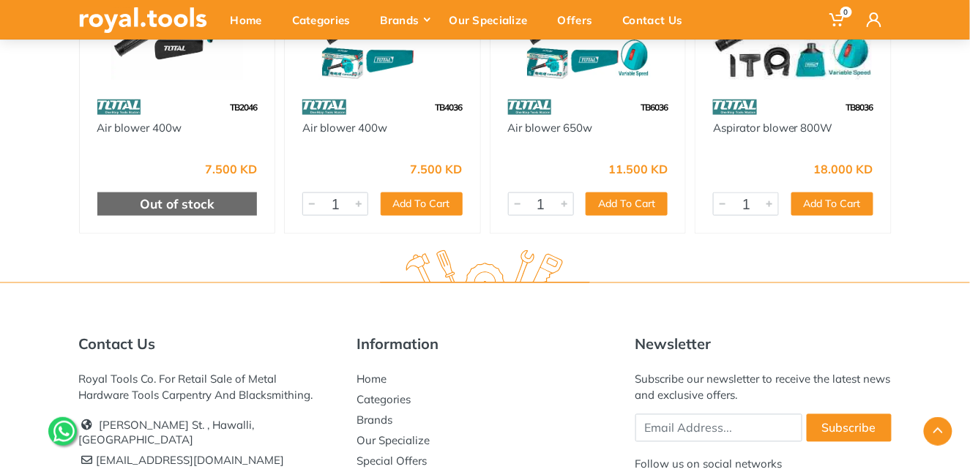 The height and width of the screenshot is (472, 970). I want to click on span: TB2046, so click(243, 107).